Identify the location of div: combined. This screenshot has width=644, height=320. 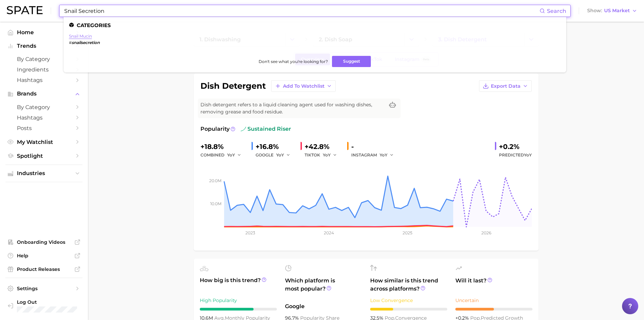
(223, 155).